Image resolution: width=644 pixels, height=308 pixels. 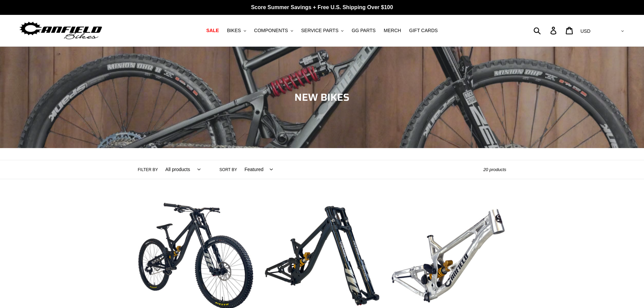 I want to click on input: Search, so click(x=545, y=30).